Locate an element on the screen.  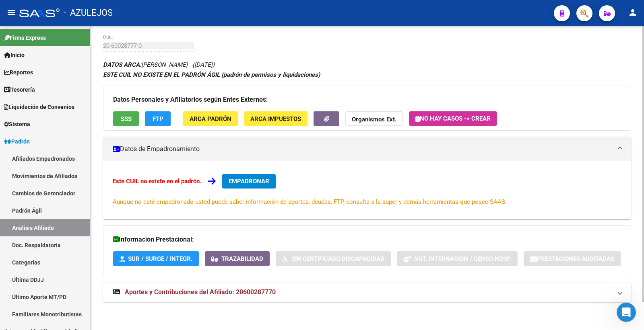
span: Tesorería is located at coordinates (19, 90).